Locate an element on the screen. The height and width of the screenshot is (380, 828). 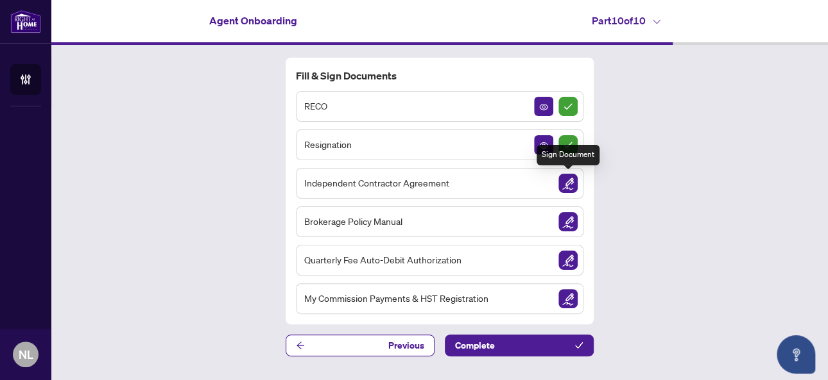
span: check is located at coordinates (579, 346).